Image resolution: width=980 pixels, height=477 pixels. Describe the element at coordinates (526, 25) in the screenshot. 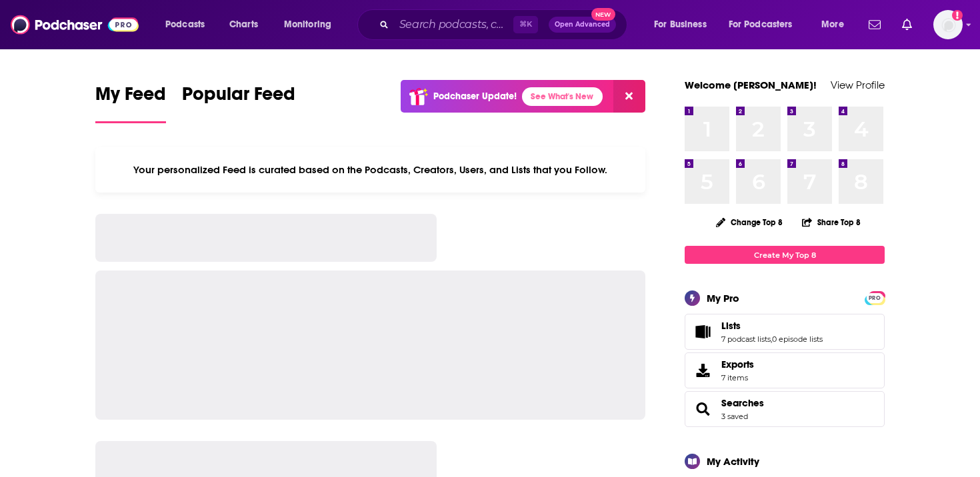

I see `span: ⌘ K` at that location.